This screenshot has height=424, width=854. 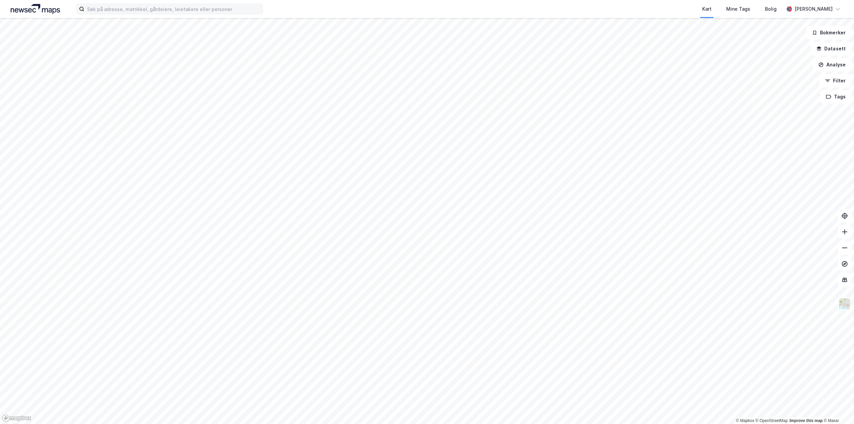 What do you see at coordinates (173, 9) in the screenshot?
I see `input: Søk på adresse, matrikkel, gårdeiere, leietakere eller personer` at bounding box center [173, 9].